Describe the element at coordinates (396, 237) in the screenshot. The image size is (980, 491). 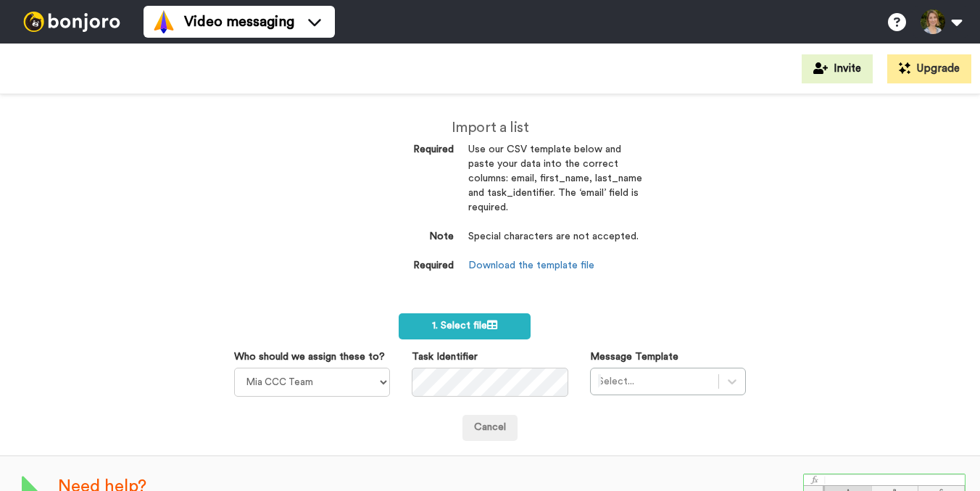
I see `dt: Note` at that location.